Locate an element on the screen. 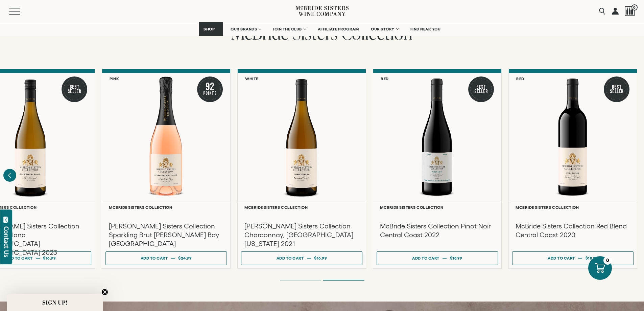 Image resolution: width=644 pixels, height=311 pixels. button: Add to cart $18.99 is located at coordinates (572, 258).